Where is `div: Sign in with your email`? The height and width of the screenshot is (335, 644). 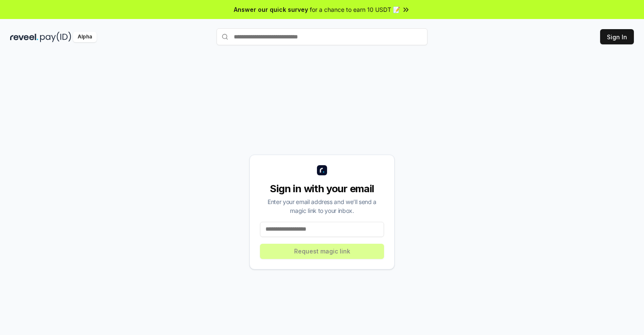 div: Sign in with your email is located at coordinates (322, 189).